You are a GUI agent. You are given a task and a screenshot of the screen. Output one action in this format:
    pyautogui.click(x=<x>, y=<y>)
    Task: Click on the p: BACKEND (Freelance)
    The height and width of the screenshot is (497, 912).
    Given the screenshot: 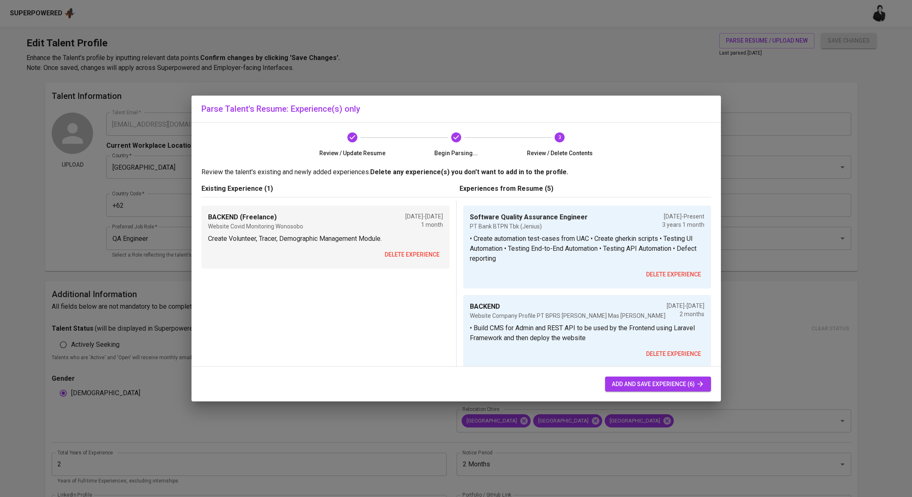 What is the action you would take?
    pyautogui.click(x=256, y=217)
    